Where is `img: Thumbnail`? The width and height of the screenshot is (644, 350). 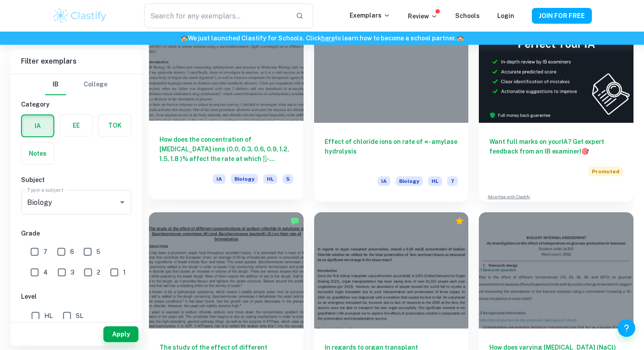
img: Thumbnail is located at coordinates (556, 65).